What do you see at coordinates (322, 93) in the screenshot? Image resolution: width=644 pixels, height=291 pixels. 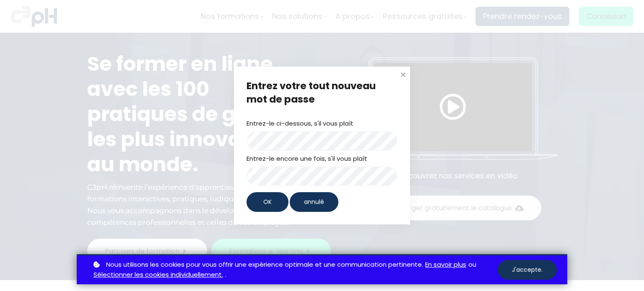 I see `div: Entrez votre tout nouveau mot de passe` at bounding box center [322, 93].